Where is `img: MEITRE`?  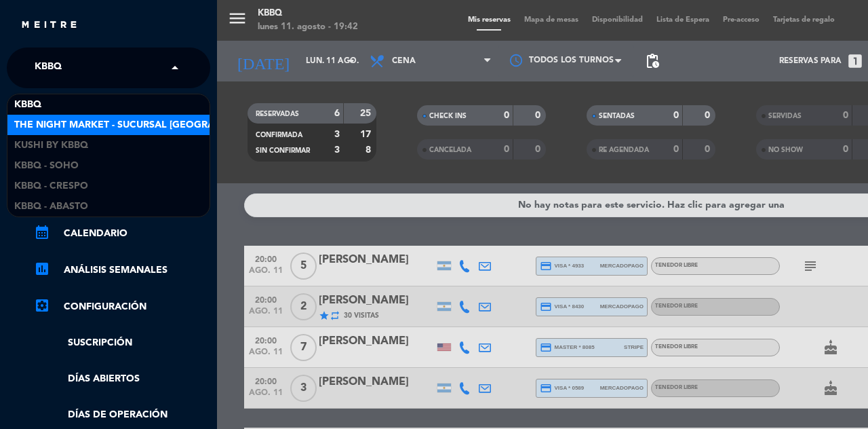 img: MEITRE is located at coordinates (49, 25).